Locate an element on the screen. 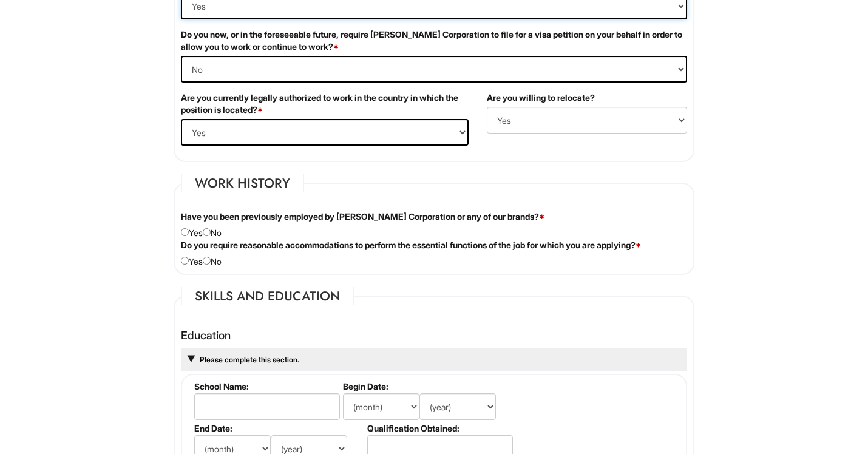 This screenshot has width=868, height=454. label: Do you require reasonable accommodations to perform the essential functions of the job for which ... is located at coordinates (410, 245).